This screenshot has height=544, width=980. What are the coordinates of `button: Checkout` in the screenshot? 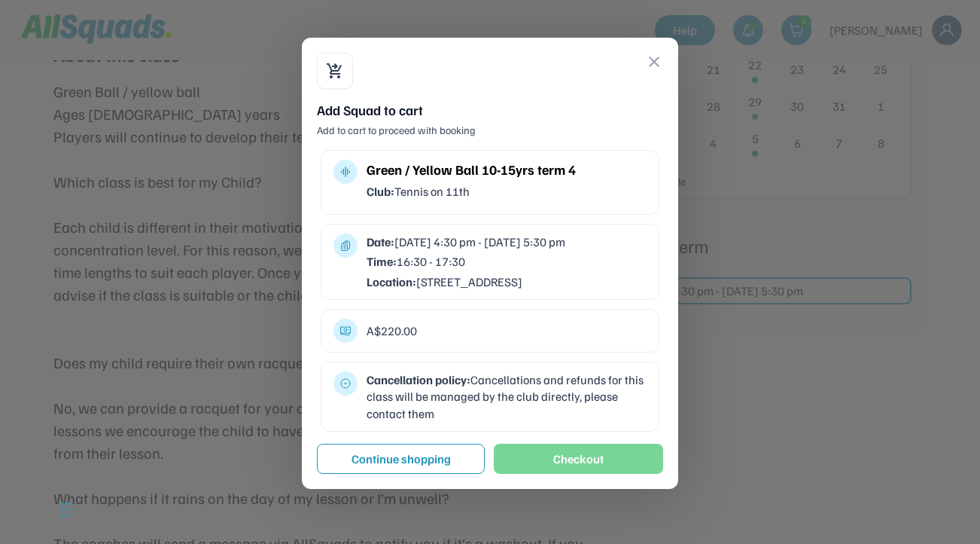 It's located at (578, 459).